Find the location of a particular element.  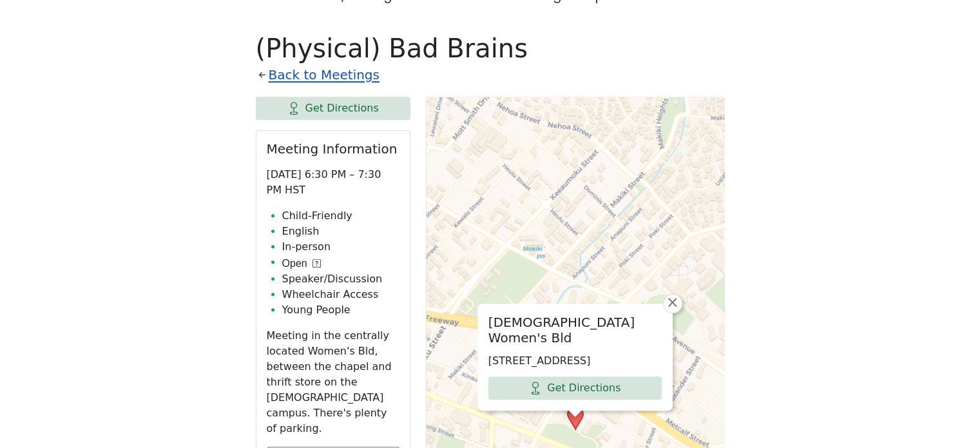

li: English is located at coordinates (341, 232).